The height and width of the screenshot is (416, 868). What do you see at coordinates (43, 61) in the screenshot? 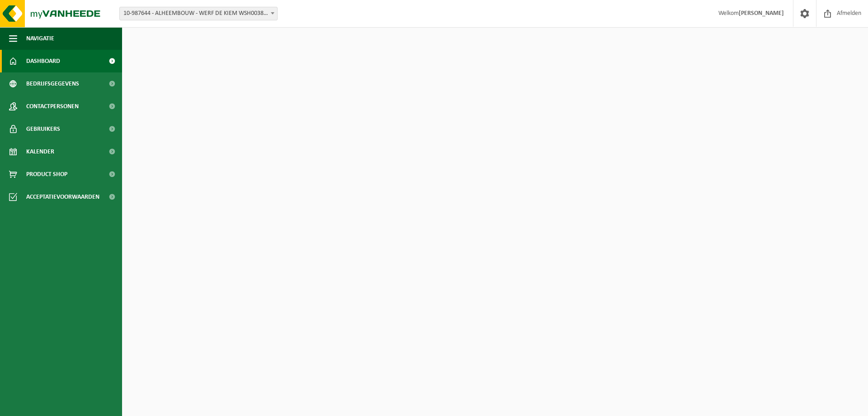
I see `span: Dashboard` at bounding box center [43, 61].